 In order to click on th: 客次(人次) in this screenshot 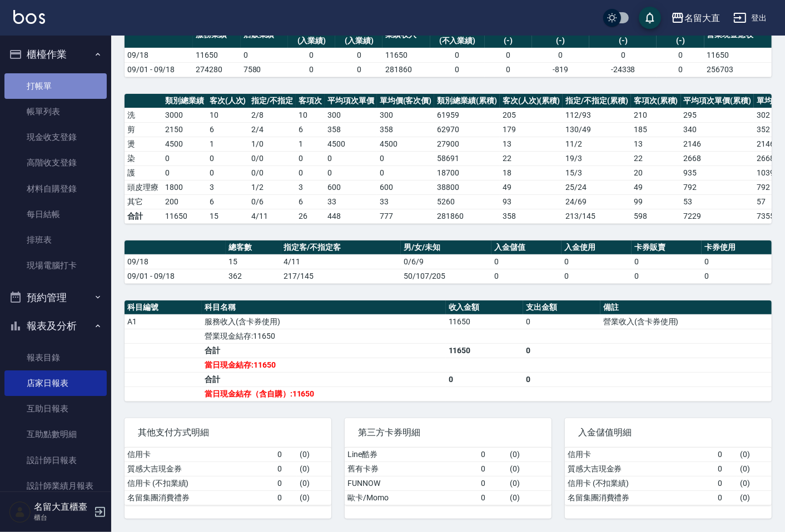, I will do `click(228, 101)`.